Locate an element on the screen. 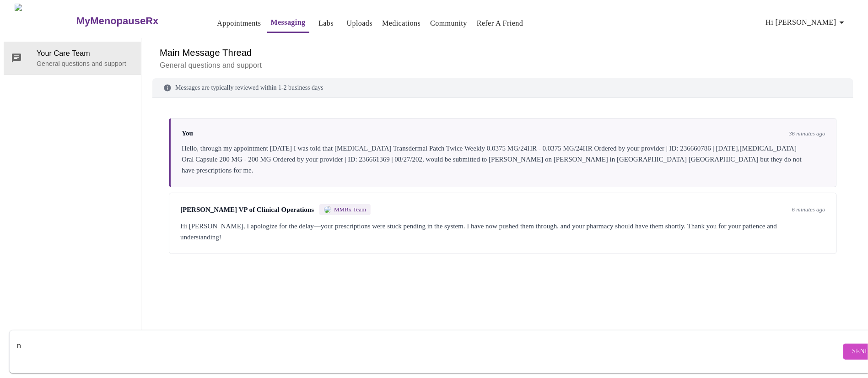 The width and height of the screenshot is (868, 378). a: Refer a Friend is located at coordinates (500, 23).